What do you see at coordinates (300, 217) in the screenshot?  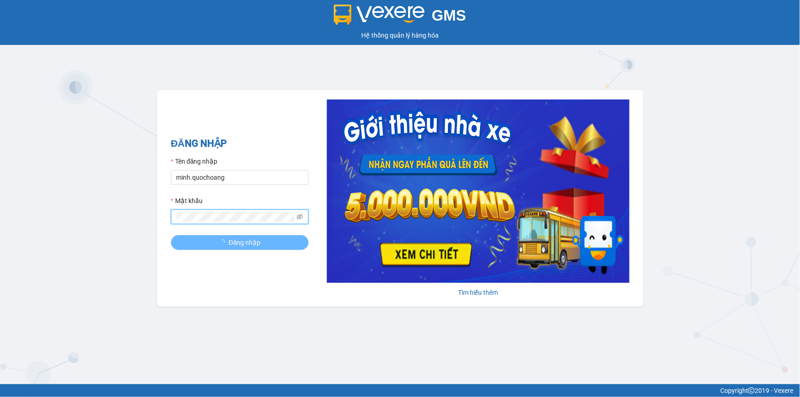 I see `span: eye-invisible` at bounding box center [300, 217].